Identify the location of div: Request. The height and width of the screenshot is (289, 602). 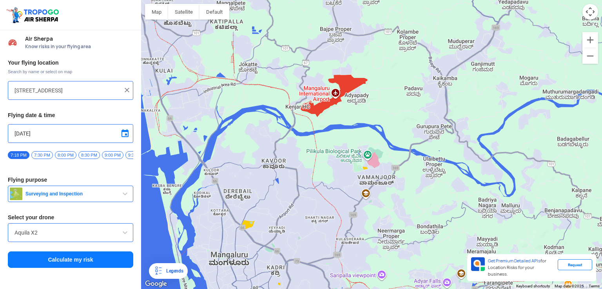
(575, 265).